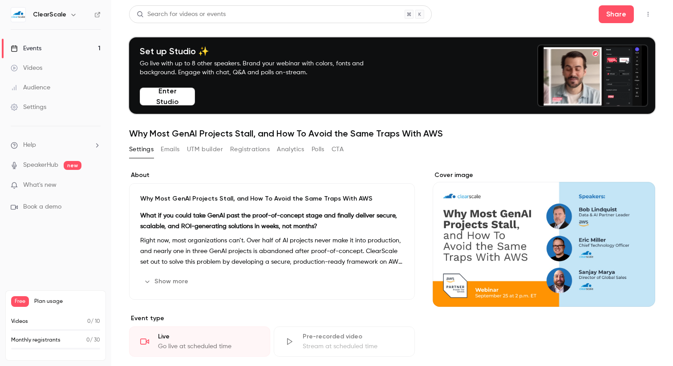 This screenshot has height=366, width=673. Describe the element at coordinates (26, 49) in the screenshot. I see `div: Events` at that location.